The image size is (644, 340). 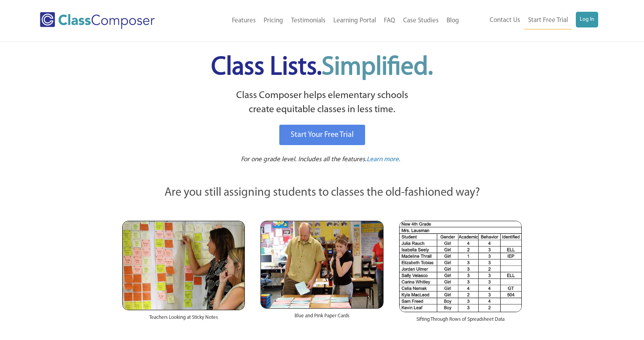 I want to click on a: Testimonials, so click(x=308, y=21).